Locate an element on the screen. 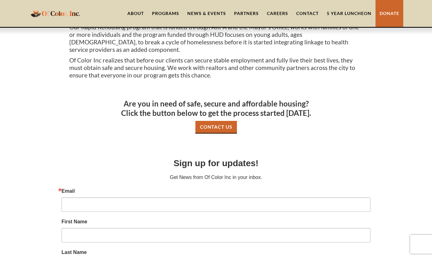  strong: Are you in need of safe, secure and affordable housing? Click the button below to get the process... is located at coordinates (216, 108).